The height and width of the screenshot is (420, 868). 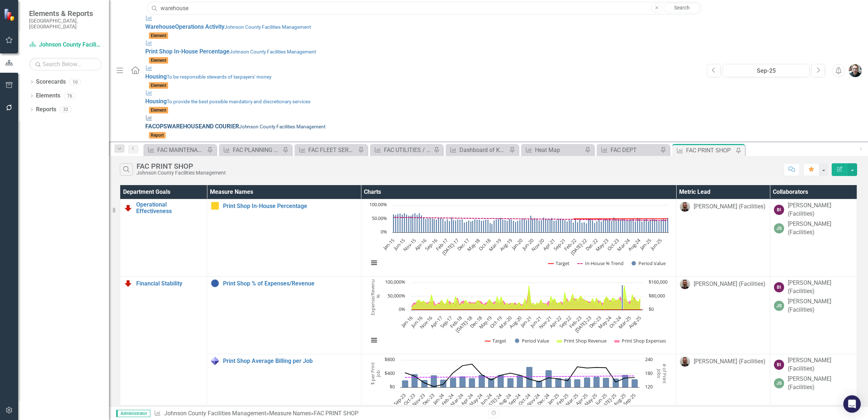 What do you see at coordinates (462, 226) in the screenshot?
I see `path: Sep-17, 48.55491329. Period Value.` at bounding box center [462, 226].